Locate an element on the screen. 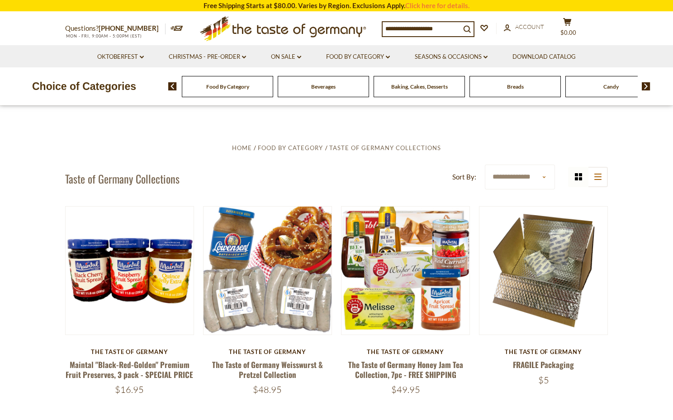  a: Breads is located at coordinates (515, 86).